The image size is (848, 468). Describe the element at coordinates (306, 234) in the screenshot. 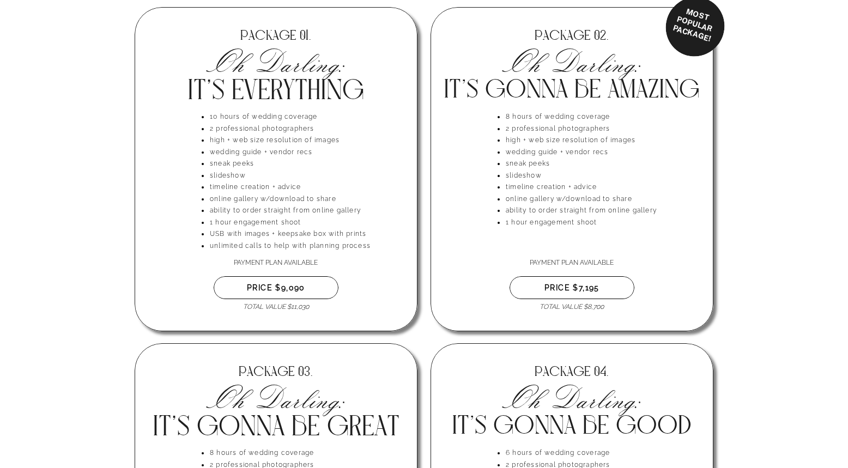

I see `li: USB with images + keepsake box with prints` at that location.